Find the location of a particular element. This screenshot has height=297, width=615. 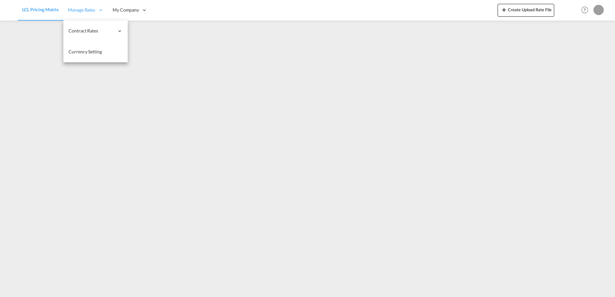

span: LCL Pricing Matrix is located at coordinates (41, 9).